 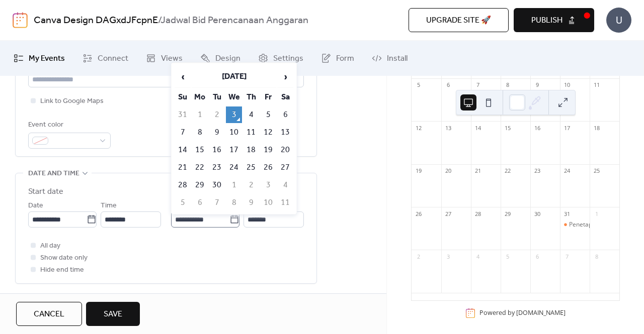 What do you see at coordinates (477, 256) in the screenshot?
I see `div: 4` at bounding box center [477, 256].